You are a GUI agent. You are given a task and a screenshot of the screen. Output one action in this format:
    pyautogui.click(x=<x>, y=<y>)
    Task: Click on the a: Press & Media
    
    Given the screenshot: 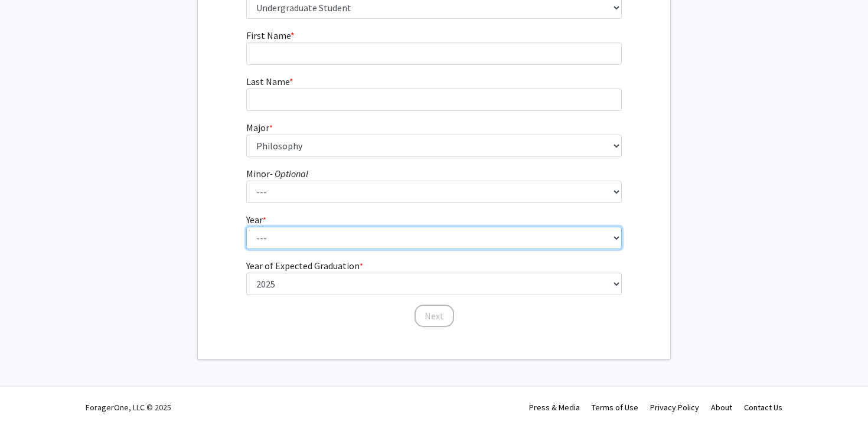 What is the action you would take?
    pyautogui.click(x=554, y=408)
    